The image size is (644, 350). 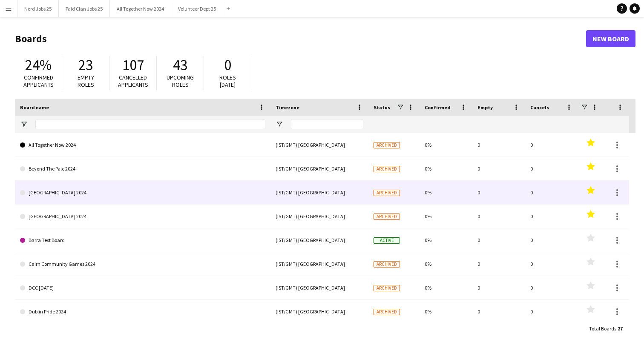 What do you see at coordinates (288, 107) in the screenshot?
I see `span: Timezone` at bounding box center [288, 107].